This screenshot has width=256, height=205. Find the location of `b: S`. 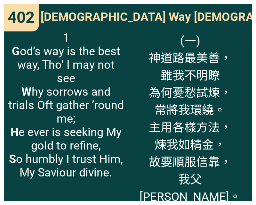

b: S is located at coordinates (12, 159).